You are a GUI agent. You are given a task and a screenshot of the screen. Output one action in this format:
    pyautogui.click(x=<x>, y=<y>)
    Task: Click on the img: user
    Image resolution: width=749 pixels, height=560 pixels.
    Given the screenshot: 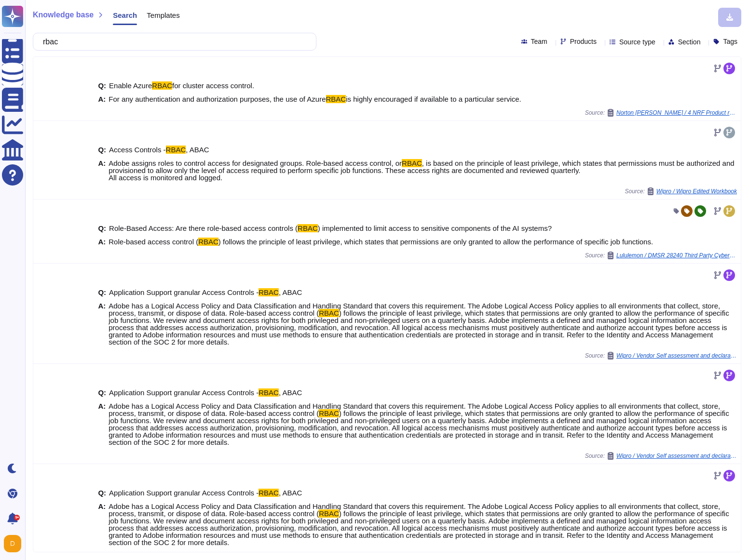 What is the action you would take?
    pyautogui.click(x=13, y=544)
    